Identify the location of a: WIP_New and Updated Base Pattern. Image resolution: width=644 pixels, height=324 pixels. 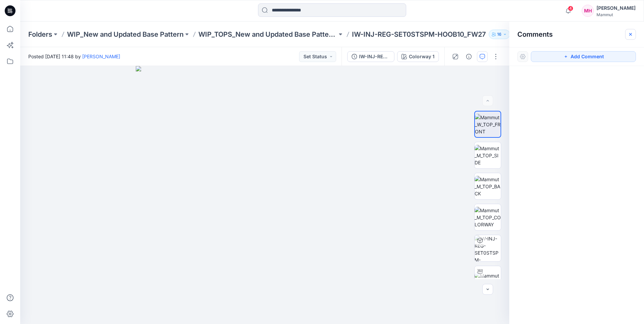
(125, 34).